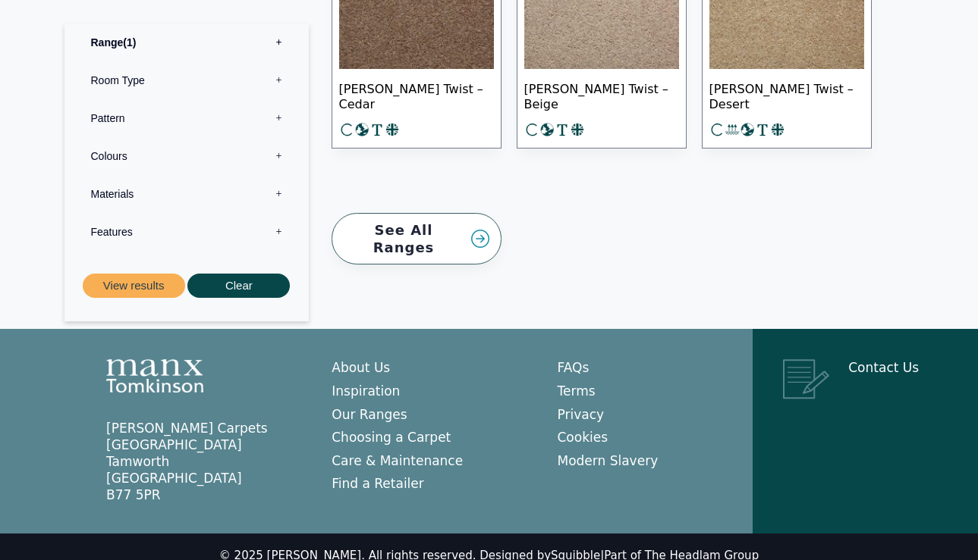 Image resolution: width=978 pixels, height=560 pixels. Describe the element at coordinates (608, 461) in the screenshot. I see `a: Modern Slavery` at that location.